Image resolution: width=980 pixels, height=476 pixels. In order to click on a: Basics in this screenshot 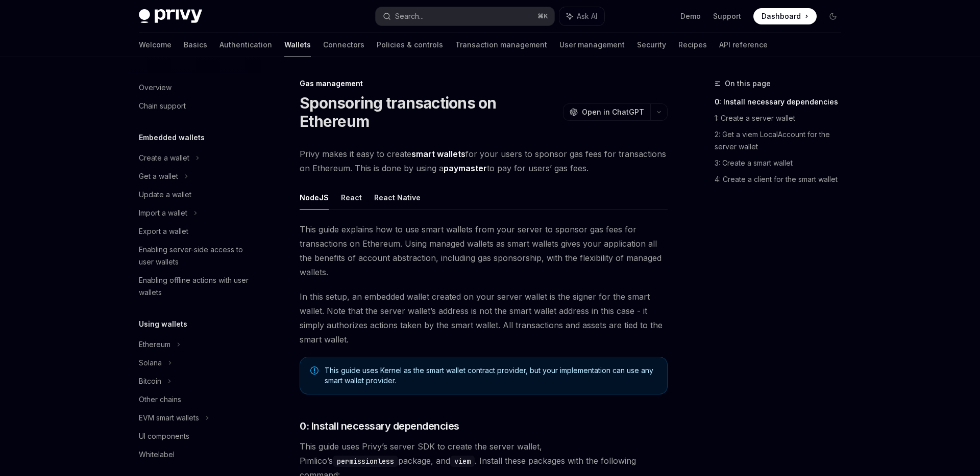, I will do `click(195, 45)`.